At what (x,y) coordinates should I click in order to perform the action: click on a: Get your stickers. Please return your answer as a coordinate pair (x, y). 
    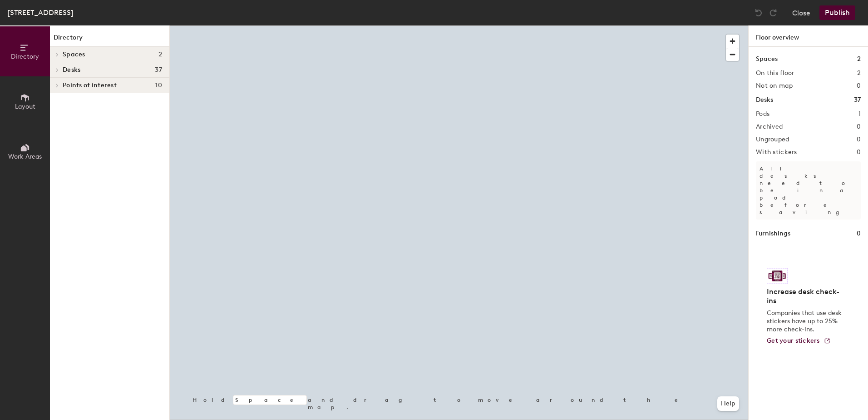
    Looking at the image, I should click on (799, 340).